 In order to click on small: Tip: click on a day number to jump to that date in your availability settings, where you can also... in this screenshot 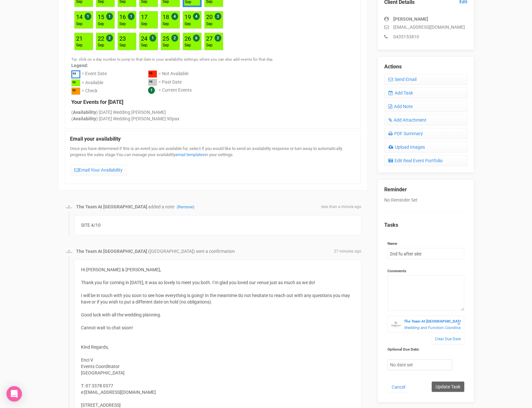, I will do `click(172, 59)`.